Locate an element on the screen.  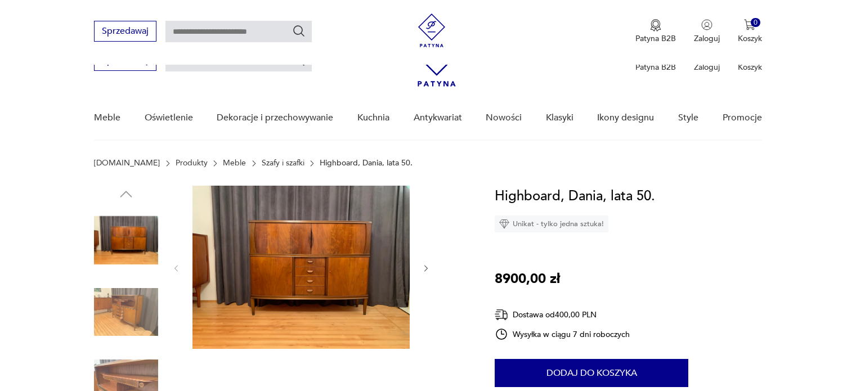
div: Dostawa od 400,00 PLN is located at coordinates (562, 315).